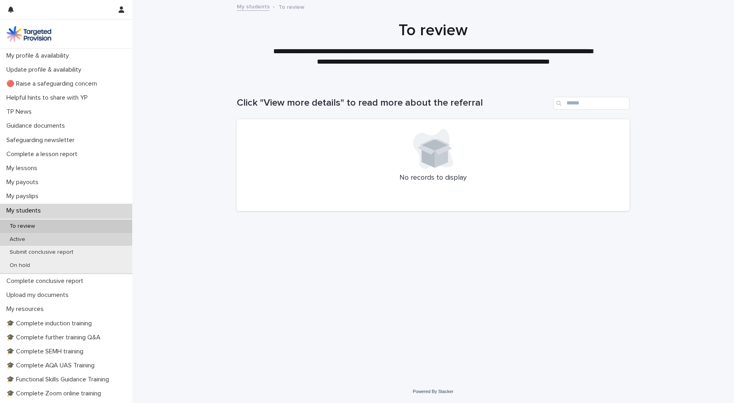 The image size is (734, 403). I want to click on p: My payslips, so click(24, 196).